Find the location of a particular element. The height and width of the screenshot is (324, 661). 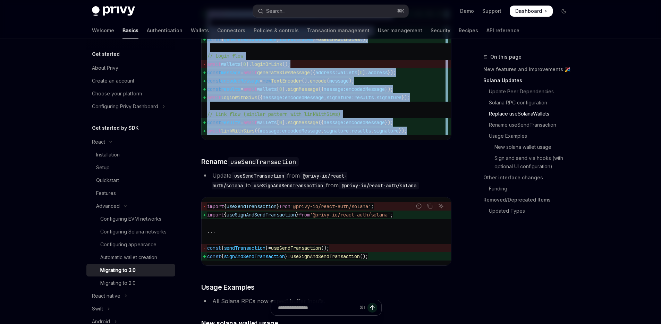

li: All Solana RPCs now expect buffer inputs. is located at coordinates (326, 301).